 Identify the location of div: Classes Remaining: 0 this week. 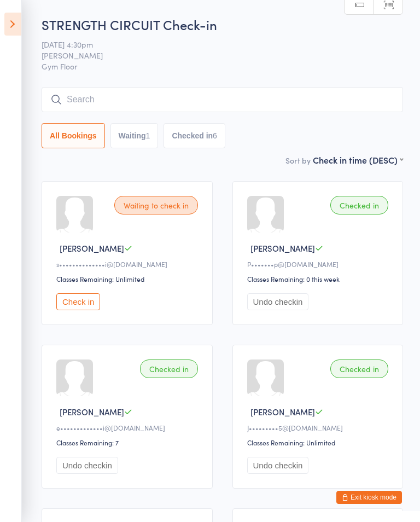
(319, 279).